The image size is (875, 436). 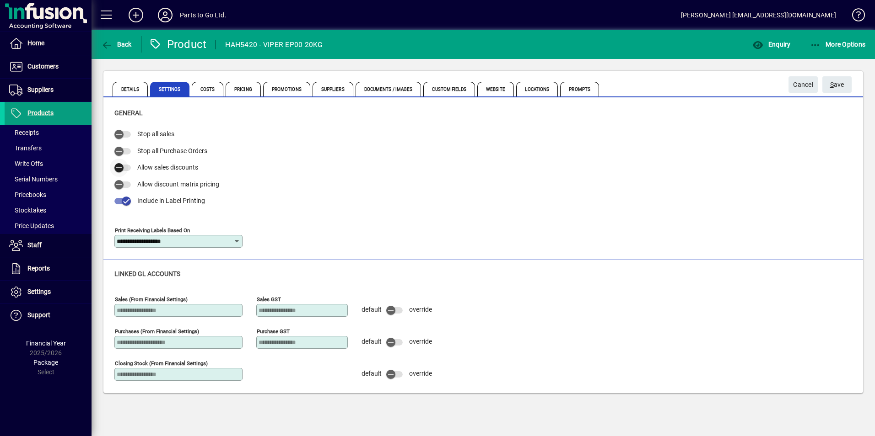 What do you see at coordinates (48, 210) in the screenshot?
I see `a: Stocktakes` at bounding box center [48, 210].